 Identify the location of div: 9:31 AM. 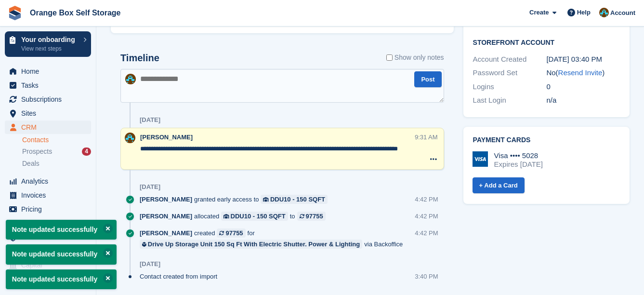
(426, 137).